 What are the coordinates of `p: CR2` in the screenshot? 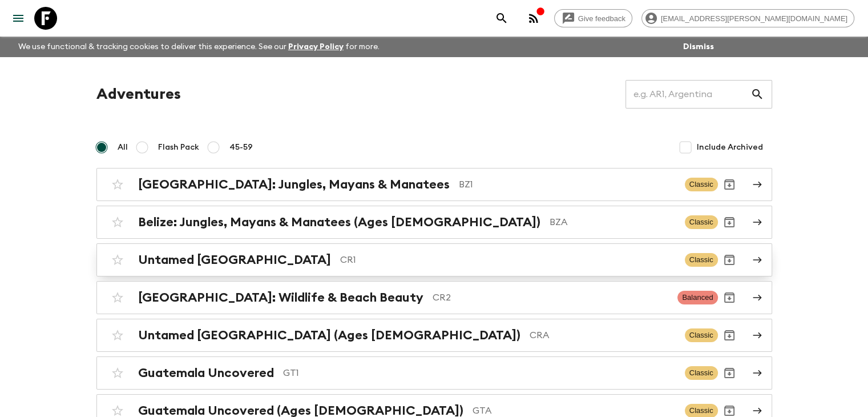 It's located at (551, 297).